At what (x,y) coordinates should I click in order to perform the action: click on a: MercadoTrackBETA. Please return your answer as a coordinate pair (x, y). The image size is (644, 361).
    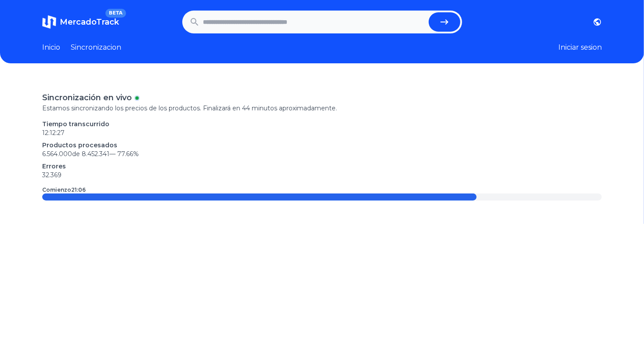
    Looking at the image, I should click on (81, 22).